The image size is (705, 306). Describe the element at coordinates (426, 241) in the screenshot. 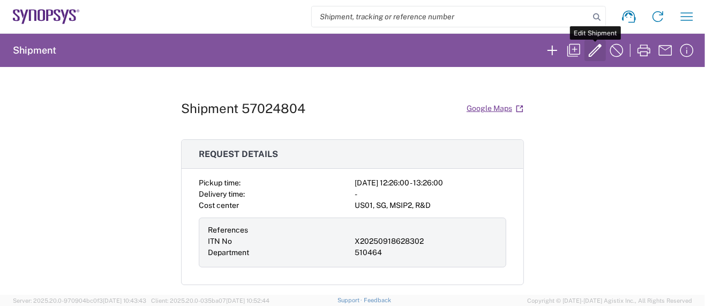

I see `div: X20250918628302` at that location.